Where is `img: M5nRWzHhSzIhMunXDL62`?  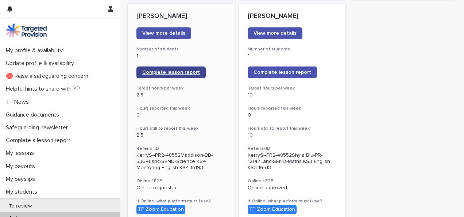
img: M5nRWzHhSzIhMunXDL62 is located at coordinates (26, 31).